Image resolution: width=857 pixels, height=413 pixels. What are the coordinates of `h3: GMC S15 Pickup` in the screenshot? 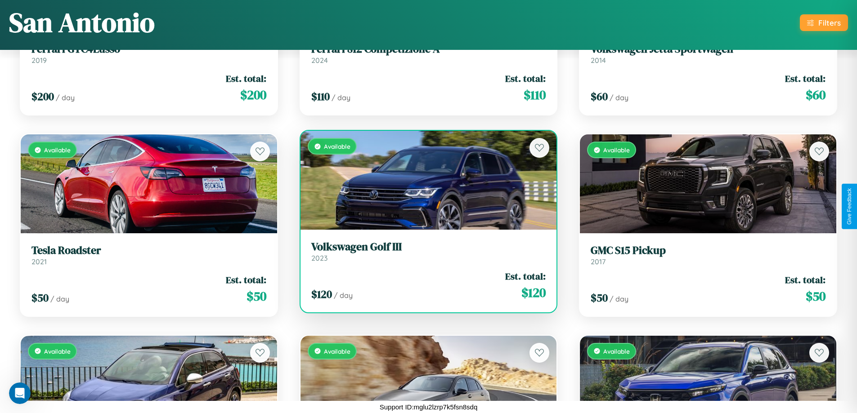 It's located at (708, 250).